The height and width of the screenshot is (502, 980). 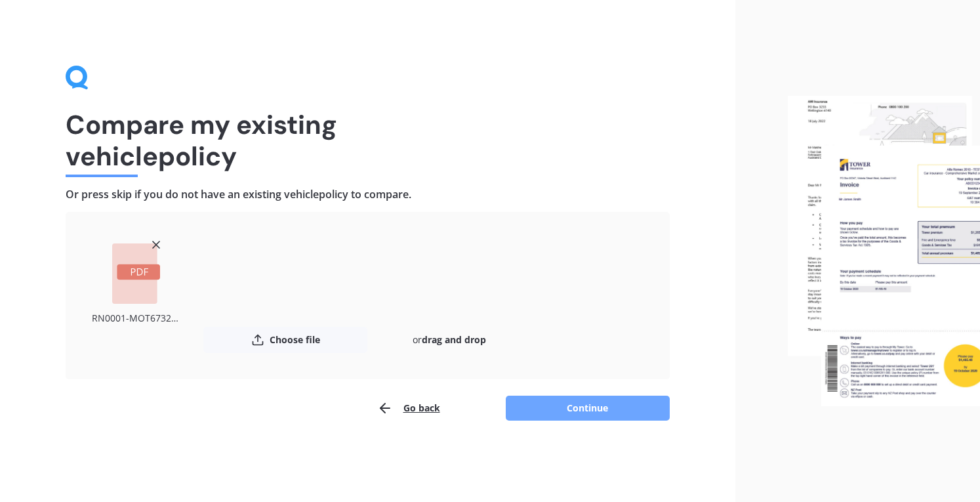 What do you see at coordinates (368, 194) in the screenshot?
I see `h4: Or press skip if you do not have an existing vehicle policy to compare.` at bounding box center [368, 194].